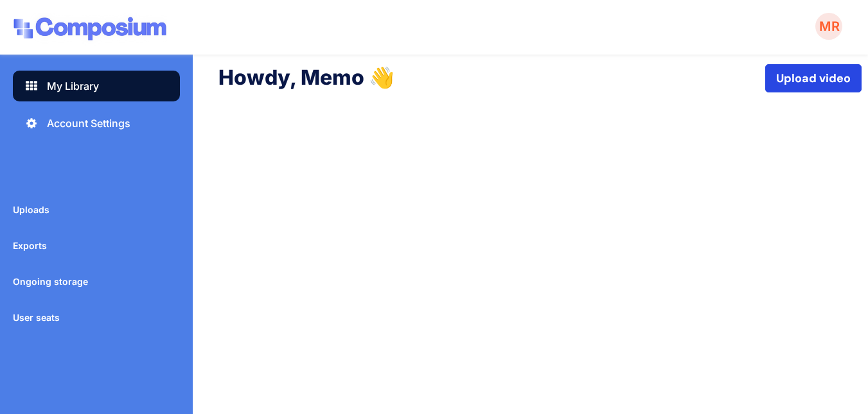 This screenshot has height=414, width=868. What do you see at coordinates (491, 79) in the screenshot?
I see `h1: Howdy, Memo 👋` at bounding box center [491, 79].